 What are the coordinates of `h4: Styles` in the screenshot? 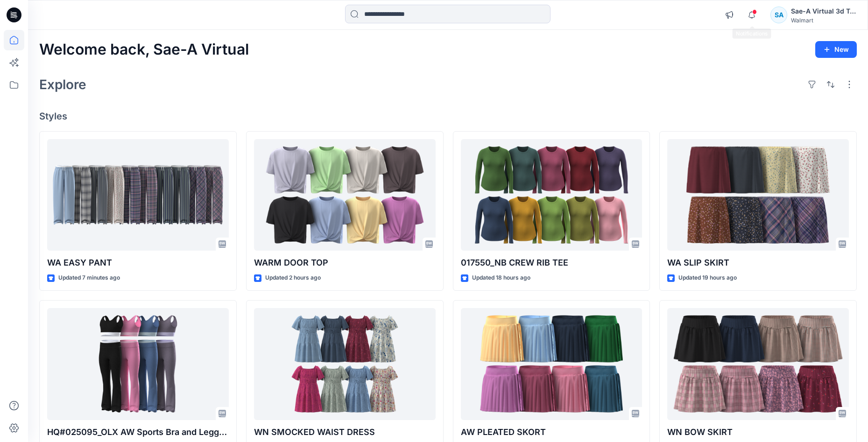 It's located at (448, 116).